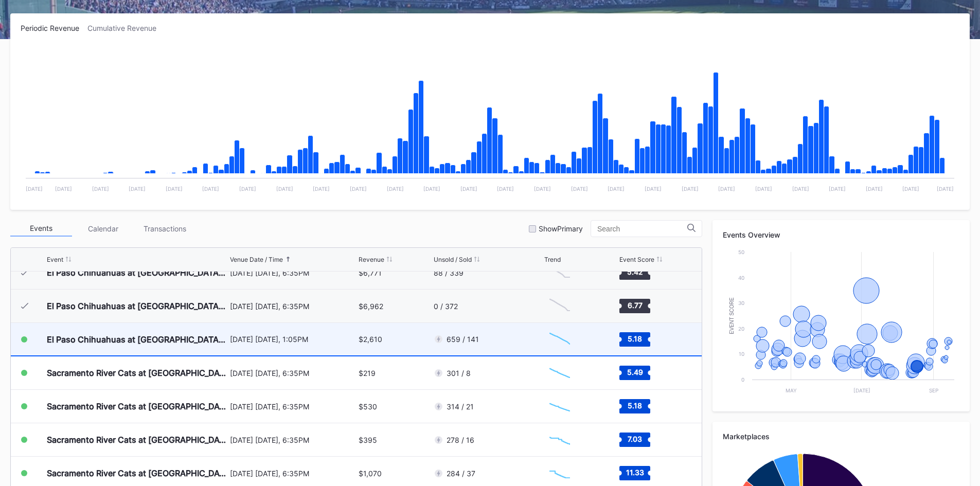 This screenshot has width=980, height=486. I want to click on div: 88 / 339, so click(448, 273).